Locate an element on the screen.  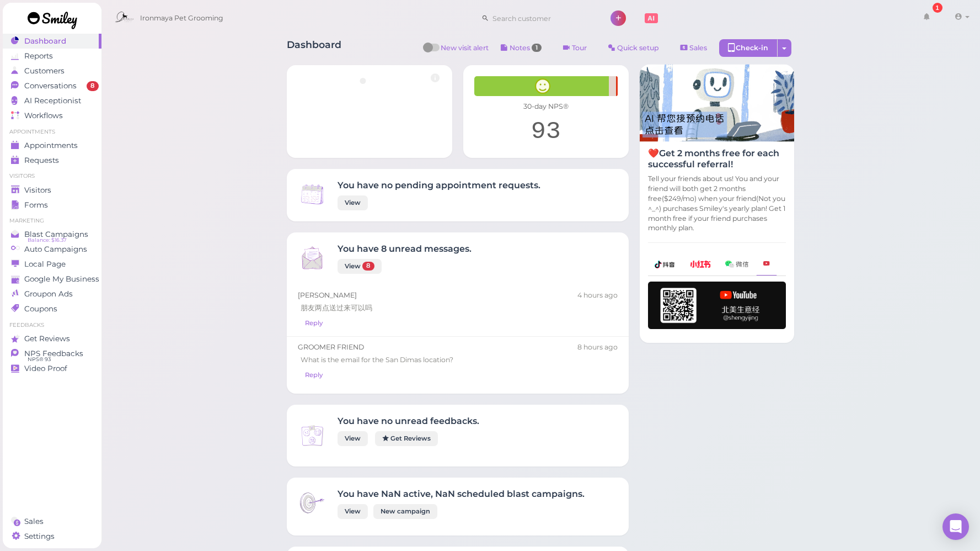
span: New visit alert is located at coordinates (464, 51).